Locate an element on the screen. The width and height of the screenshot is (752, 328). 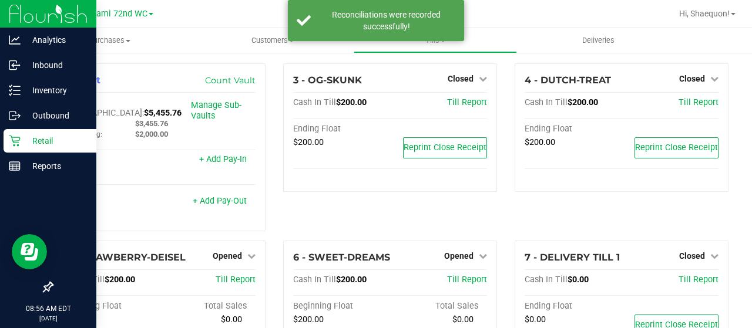
span: 6 - SWEET-DREAMS is located at coordinates (341, 257).